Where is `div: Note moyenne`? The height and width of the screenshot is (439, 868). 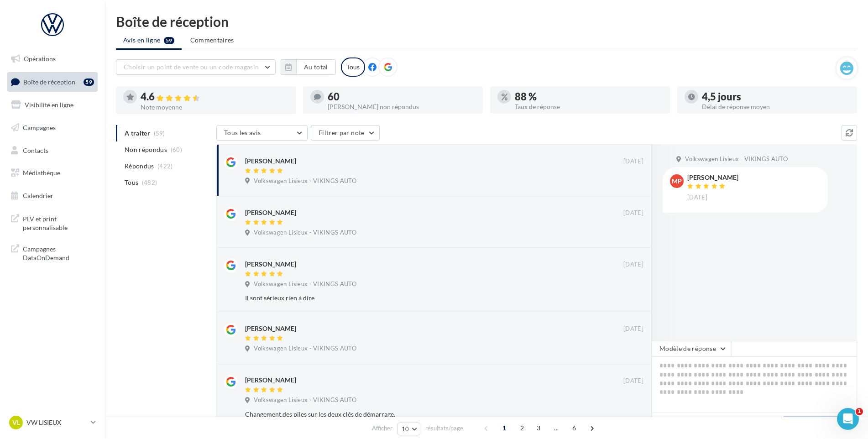 div: Note moyenne is located at coordinates (215, 107).